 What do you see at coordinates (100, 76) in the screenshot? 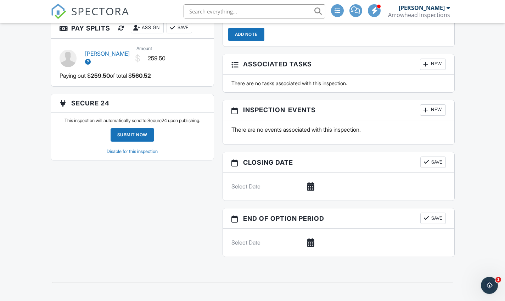
I see `span: 259.50` at bounding box center [100, 76].